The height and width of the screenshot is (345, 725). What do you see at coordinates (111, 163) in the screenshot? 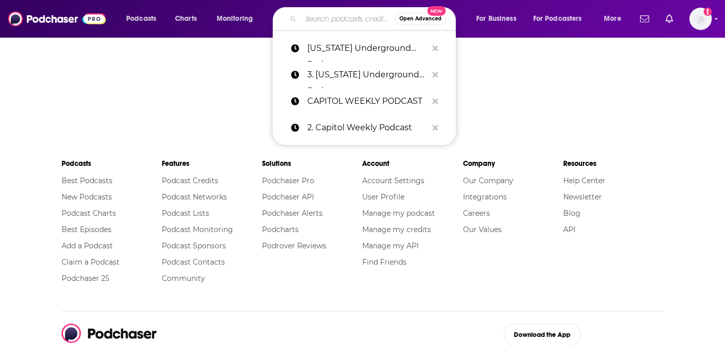
I see `li: Podcasts` at bounding box center [111, 163].